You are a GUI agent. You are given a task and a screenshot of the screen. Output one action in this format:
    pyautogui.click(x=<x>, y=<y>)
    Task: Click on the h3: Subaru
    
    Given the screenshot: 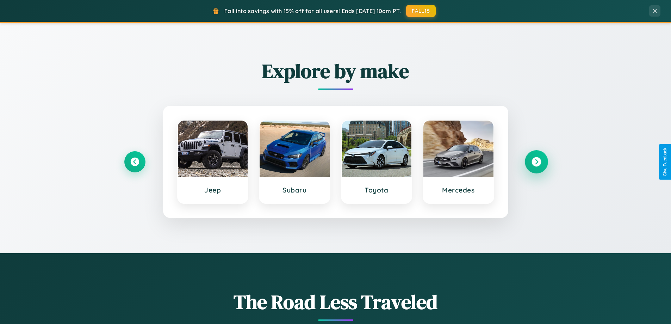 What is the action you would take?
    pyautogui.click(x=295, y=190)
    